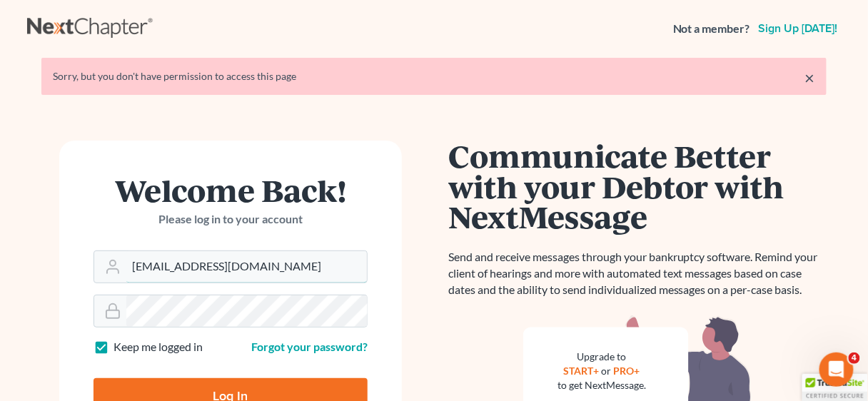  Describe the element at coordinates (637, 186) in the screenshot. I see `h1: Communicate Better with your Debtor with NextMessage` at that location.